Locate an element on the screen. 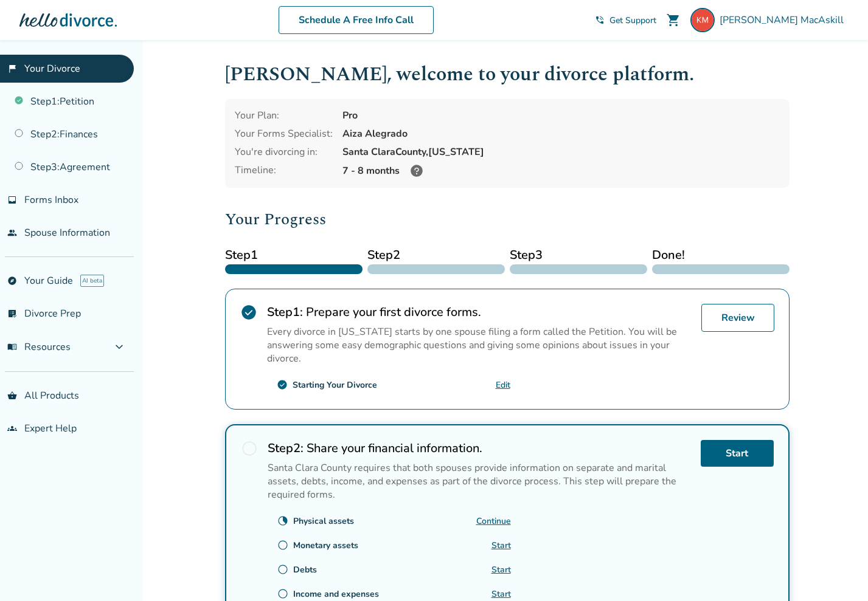  img: kmacaskill@gmail.com is located at coordinates (703, 20).